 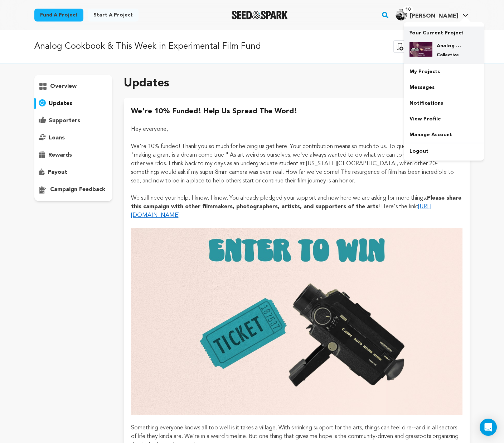 What do you see at coordinates (444, 72) in the screenshot?
I see `a: My Projects` at bounding box center [444, 72].